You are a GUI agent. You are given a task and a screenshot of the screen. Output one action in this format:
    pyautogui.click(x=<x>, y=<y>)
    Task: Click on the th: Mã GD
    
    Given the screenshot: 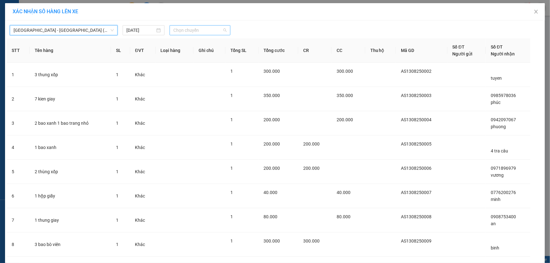 What is the action you would take?
    pyautogui.click(x=421, y=50)
    